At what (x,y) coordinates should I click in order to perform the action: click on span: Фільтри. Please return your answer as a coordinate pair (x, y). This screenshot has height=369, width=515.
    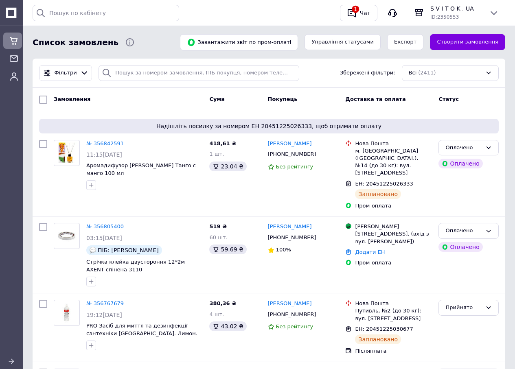
    Looking at the image, I should click on (66, 73).